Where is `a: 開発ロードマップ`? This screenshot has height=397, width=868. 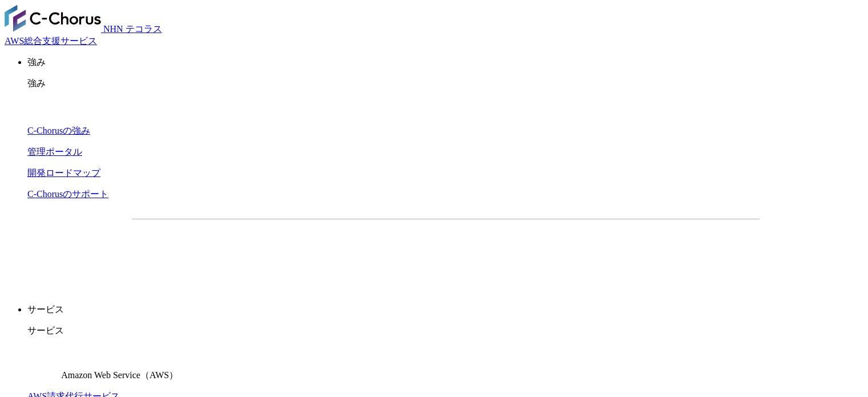
a: 開発ロードマップ is located at coordinates (64, 172).